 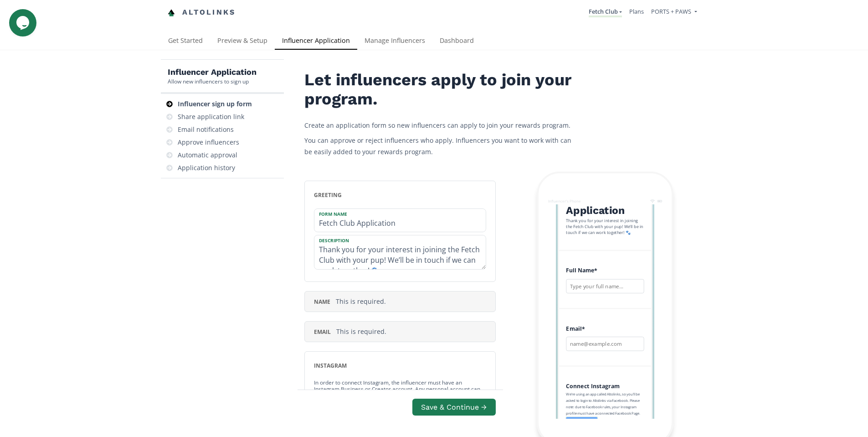 I want to click on small: In order to connect Instagram, the influencer must have an Instagram Business or Creator account., so click(x=397, y=389).